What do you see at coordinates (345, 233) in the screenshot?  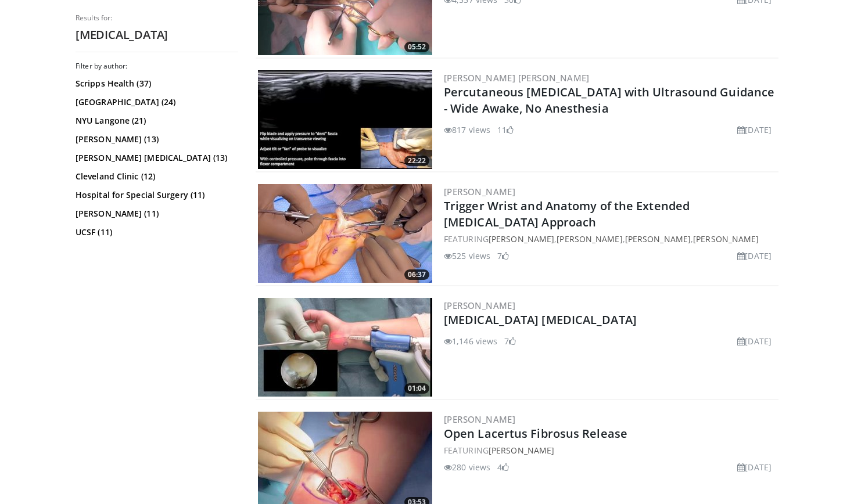 I see `a: 06:37` at bounding box center [345, 233].